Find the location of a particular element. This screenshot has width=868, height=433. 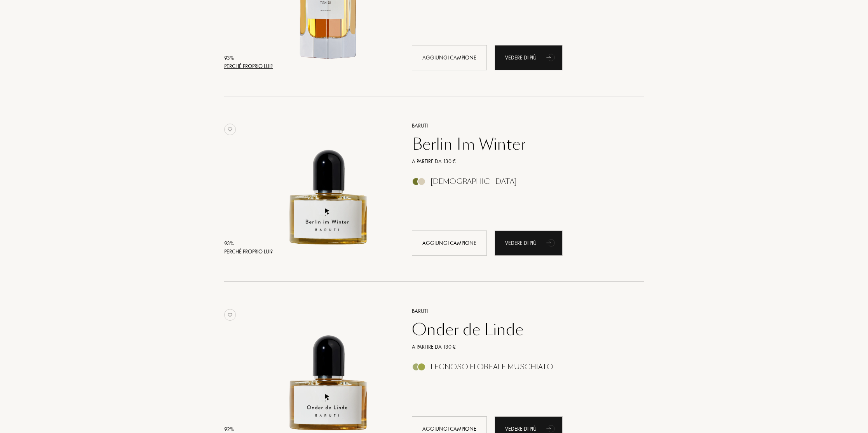

a: Onder de Linde is located at coordinates (519, 330).